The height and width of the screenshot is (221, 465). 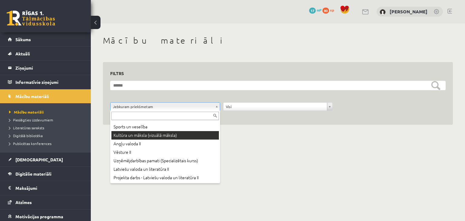 What do you see at coordinates (165, 161) in the screenshot?
I see `div: Uzņēmējdarbības pamati (Specializētais kurss)` at bounding box center [165, 161].